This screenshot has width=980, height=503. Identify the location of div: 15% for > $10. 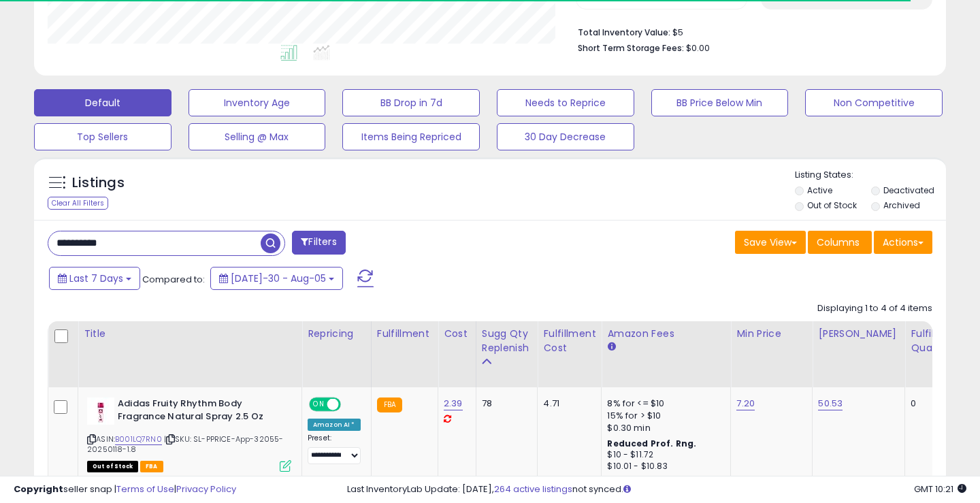
(664, 416).